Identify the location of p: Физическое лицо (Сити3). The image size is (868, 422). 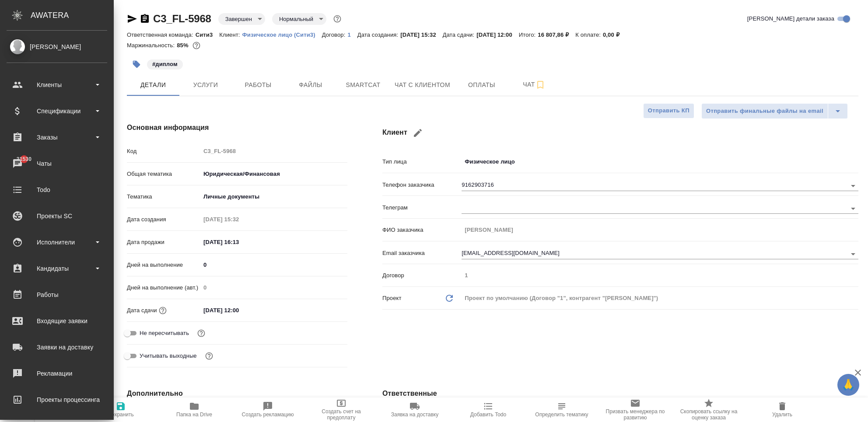
(282, 34).